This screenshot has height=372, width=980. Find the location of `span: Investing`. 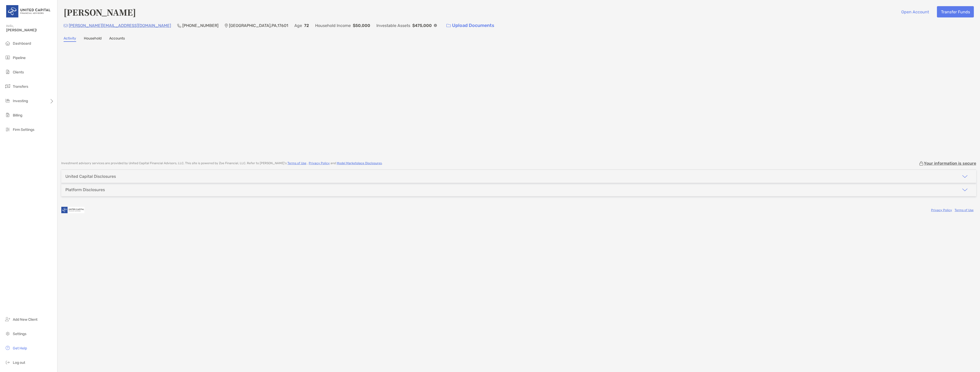

span: Investing is located at coordinates (20, 101).